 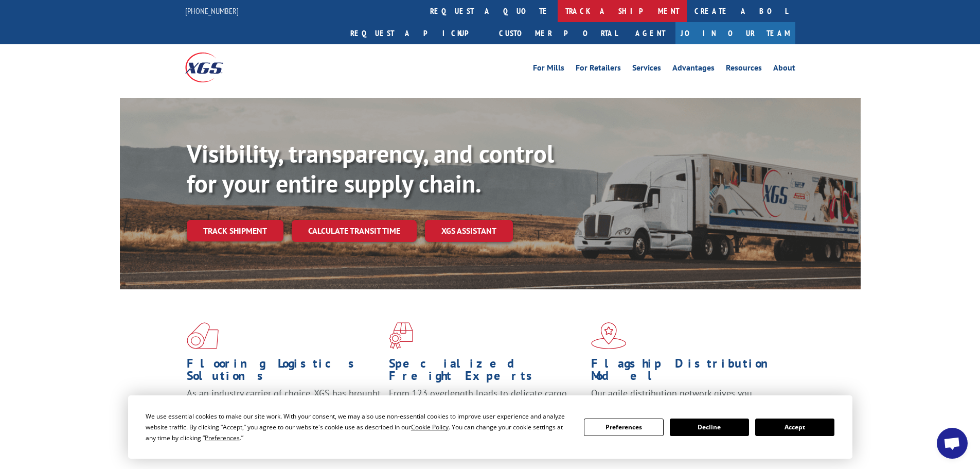 I want to click on a: For Mills, so click(x=548, y=70).